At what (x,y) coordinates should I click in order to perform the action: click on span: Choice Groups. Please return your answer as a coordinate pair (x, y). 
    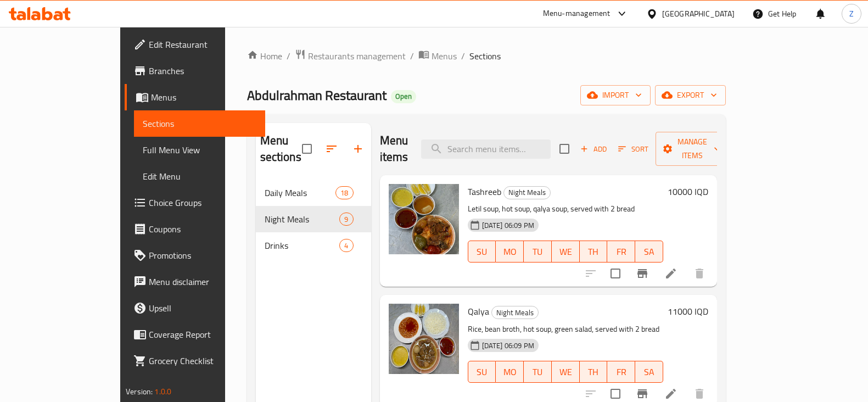
    Looking at the image, I should click on (203, 203).